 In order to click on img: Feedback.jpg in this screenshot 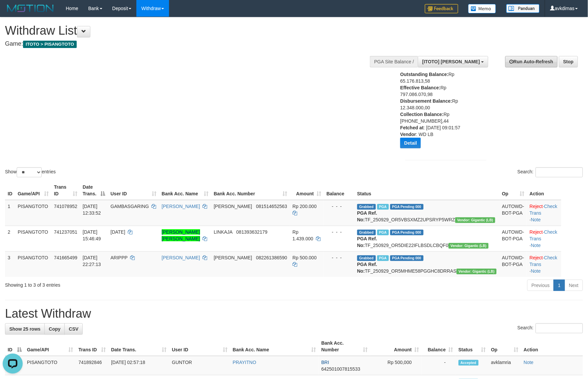, I will do `click(441, 9)`.